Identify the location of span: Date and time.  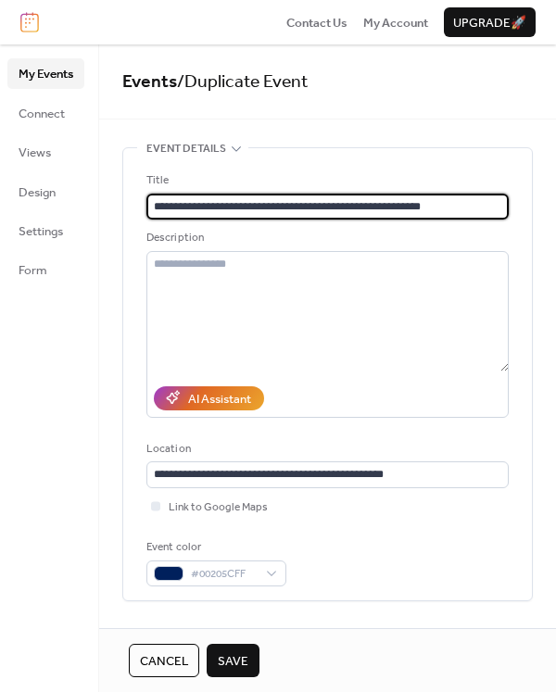
(185, 633).